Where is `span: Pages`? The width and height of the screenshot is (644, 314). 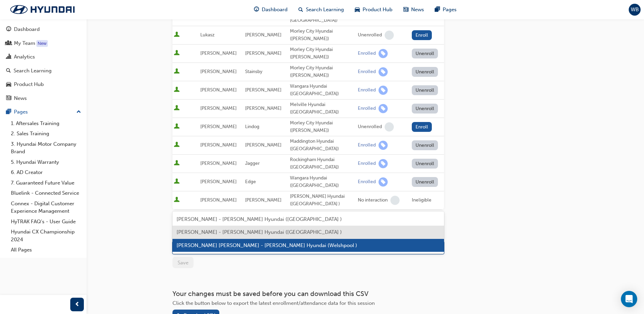
span: Pages is located at coordinates (449, 9).